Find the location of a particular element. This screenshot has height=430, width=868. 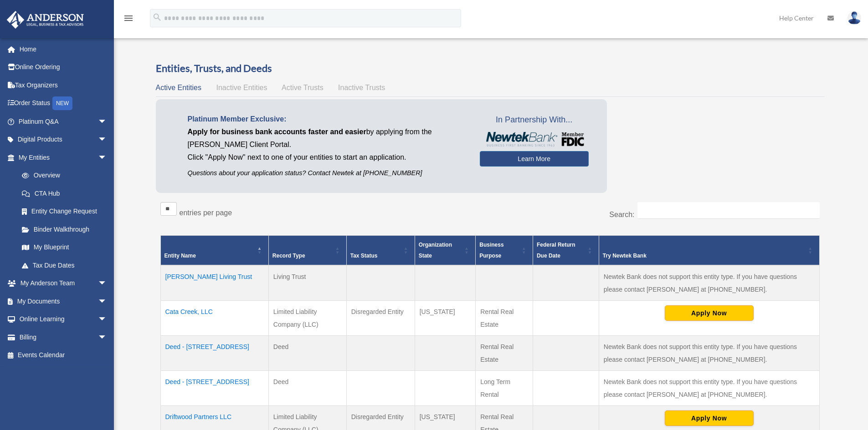

a: My Anderson Teamarrow_drop_down is located at coordinates (63, 284).